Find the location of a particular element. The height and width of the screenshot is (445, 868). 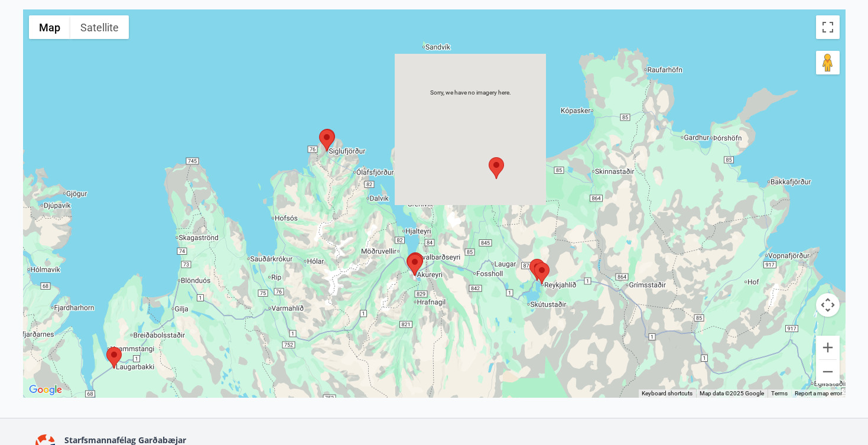

button: Toggle fullscreen view is located at coordinates (828, 27).